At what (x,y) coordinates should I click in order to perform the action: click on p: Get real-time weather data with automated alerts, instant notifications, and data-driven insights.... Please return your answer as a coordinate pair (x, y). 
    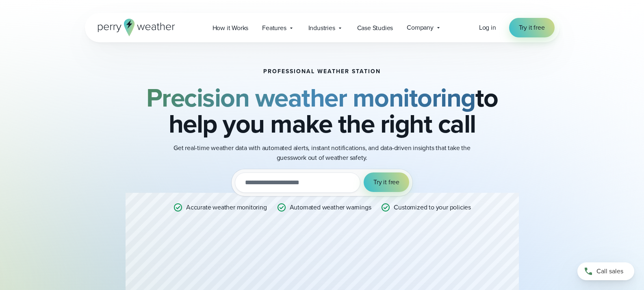
    Looking at the image, I should click on (322, 153).